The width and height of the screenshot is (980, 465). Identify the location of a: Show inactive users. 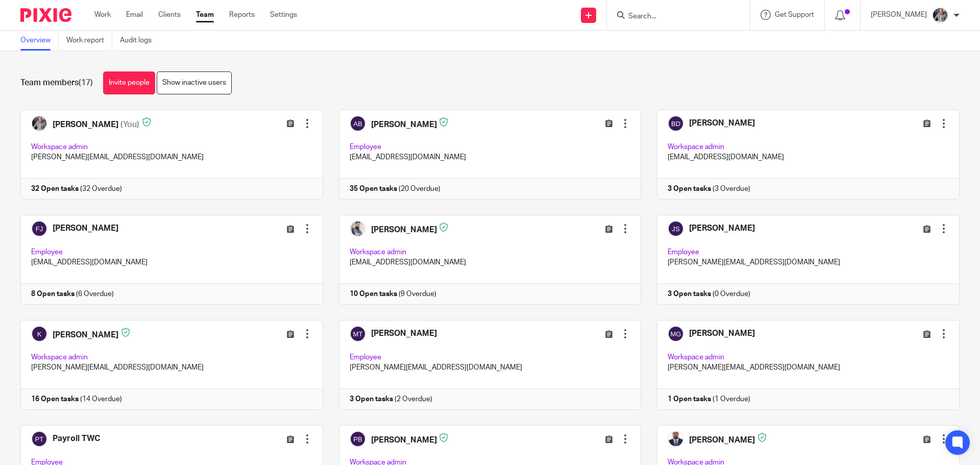
(194, 83).